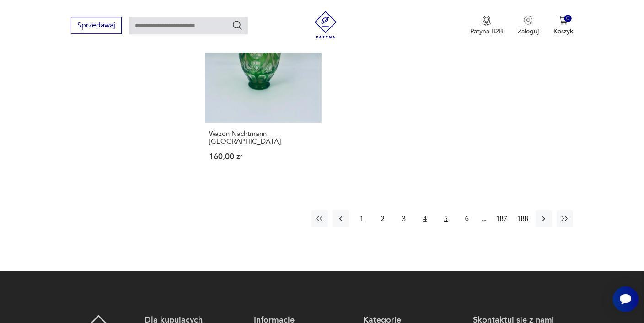 The width and height of the screenshot is (644, 323). What do you see at coordinates (404, 219) in the screenshot?
I see `button: 3` at bounding box center [404, 219].